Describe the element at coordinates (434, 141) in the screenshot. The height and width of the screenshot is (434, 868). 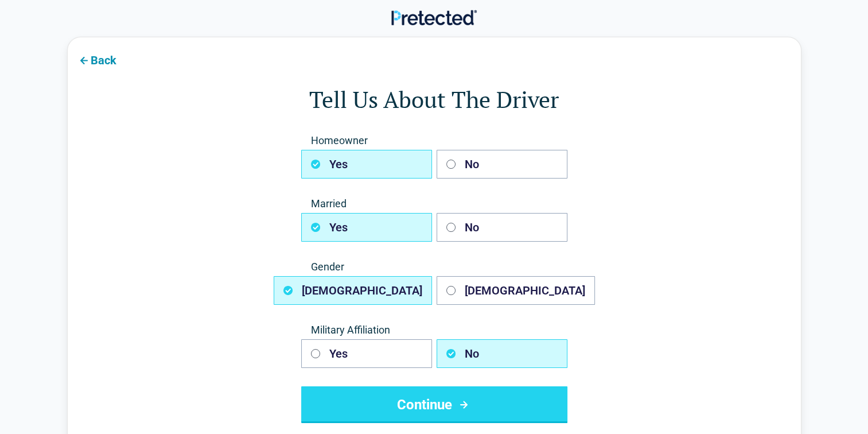
I see `span: Homeowner` at that location.